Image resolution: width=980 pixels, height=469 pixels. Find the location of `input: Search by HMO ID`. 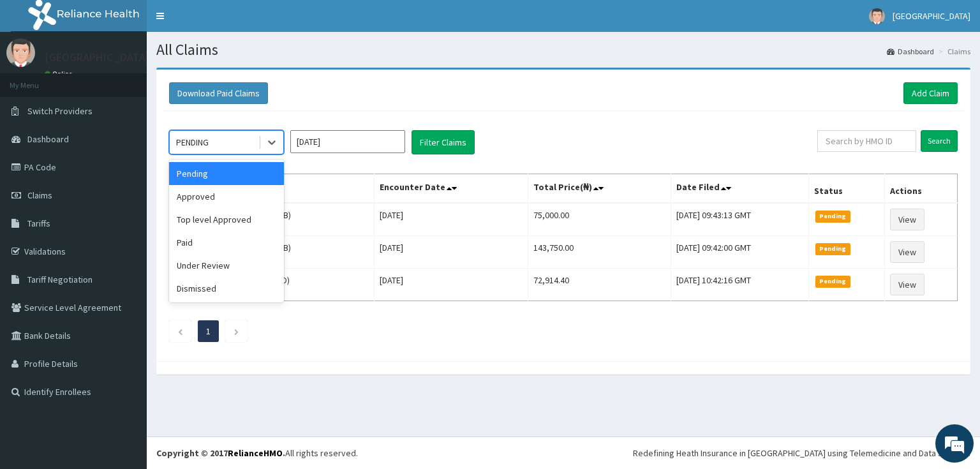

input: Search by HMO ID is located at coordinates (866, 141).